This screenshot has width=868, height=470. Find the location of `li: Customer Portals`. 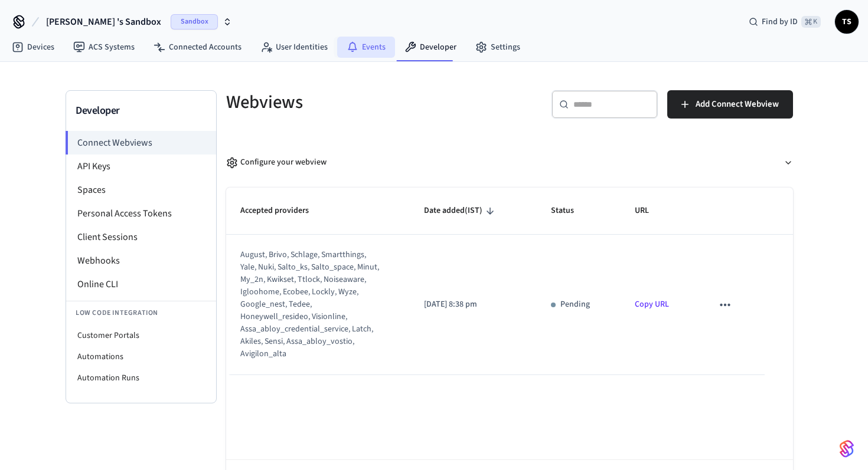

li: Customer Portals is located at coordinates (141, 335).